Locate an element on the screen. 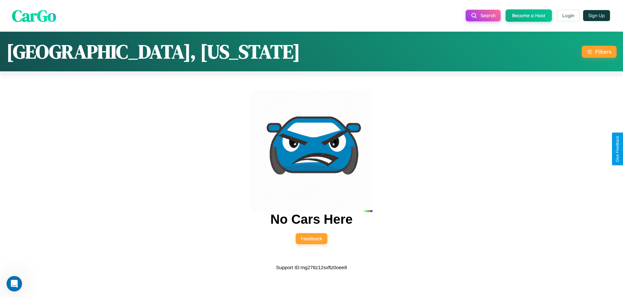 The image size is (623, 298). button: Sign Up is located at coordinates (596, 16).